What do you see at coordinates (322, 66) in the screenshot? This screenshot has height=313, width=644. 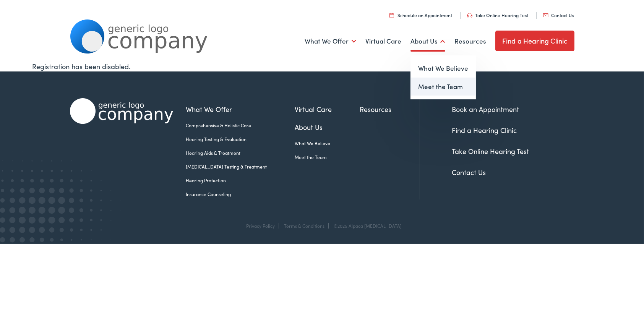 I see `div: Registration has been disabled.` at bounding box center [322, 66].